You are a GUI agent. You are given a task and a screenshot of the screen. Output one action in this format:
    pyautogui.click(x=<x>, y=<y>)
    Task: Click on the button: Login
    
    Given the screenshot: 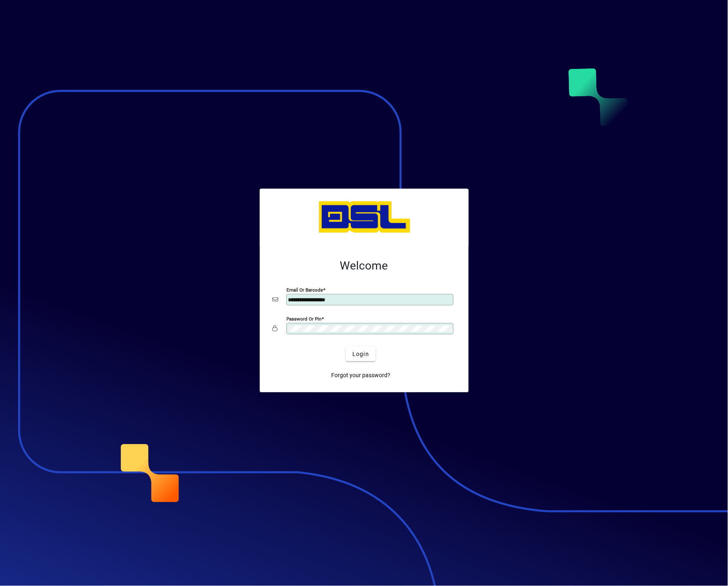 What is the action you would take?
    pyautogui.click(x=361, y=353)
    